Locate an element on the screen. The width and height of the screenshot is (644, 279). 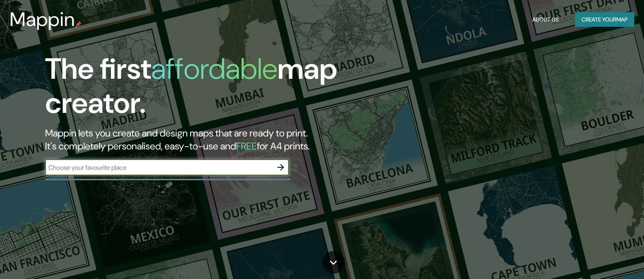
h1: affordable is located at coordinates (214, 69).